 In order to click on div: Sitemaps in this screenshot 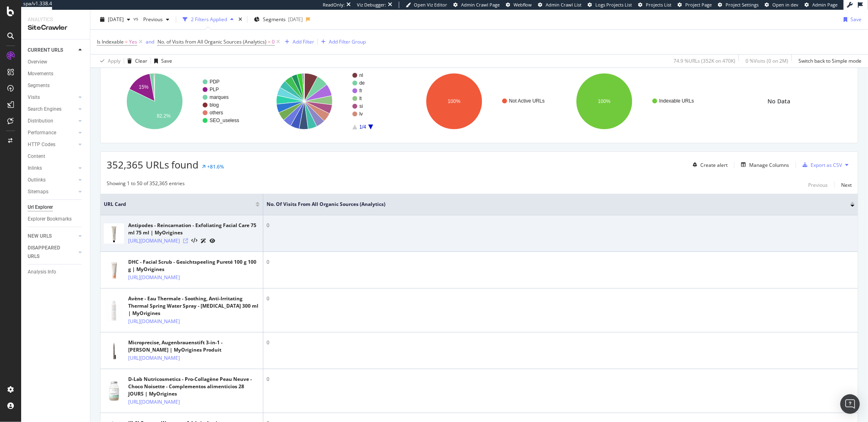, I will do `click(38, 191)`.